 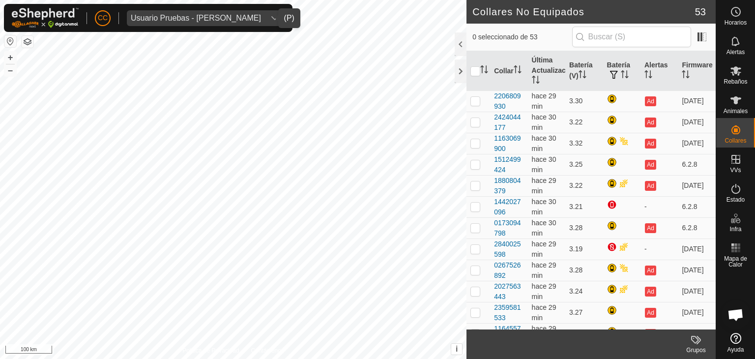 I want to click on h2: Collares No Equipados, so click(x=583, y=12).